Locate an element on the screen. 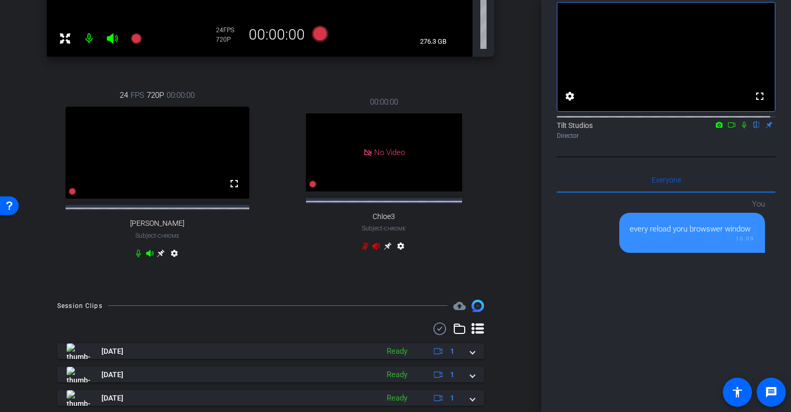 This screenshot has height=412, width=791. div: 10:09 is located at coordinates (692, 238).